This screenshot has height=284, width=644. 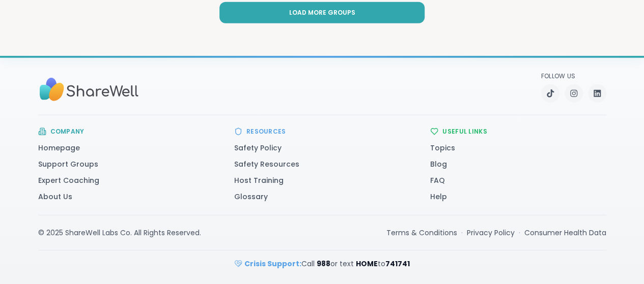 What do you see at coordinates (438, 197) in the screenshot?
I see `a: Help` at bounding box center [438, 197].